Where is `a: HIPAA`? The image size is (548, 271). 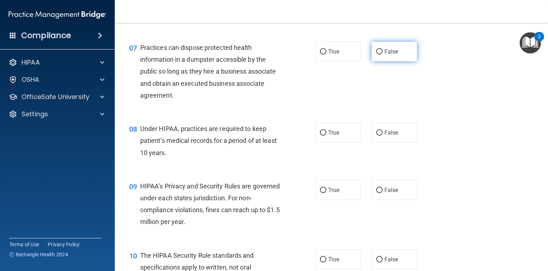
a: HIPAA is located at coordinates (56, 62).